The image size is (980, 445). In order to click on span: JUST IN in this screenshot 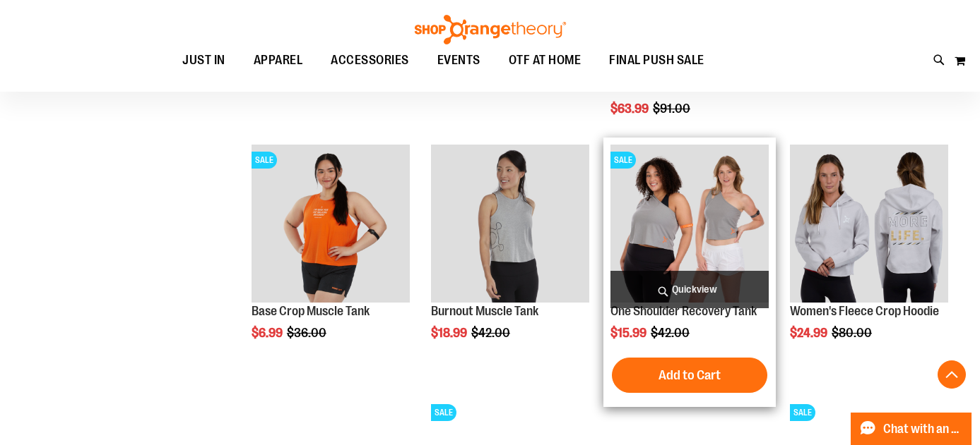, I will do `click(203, 60)`.